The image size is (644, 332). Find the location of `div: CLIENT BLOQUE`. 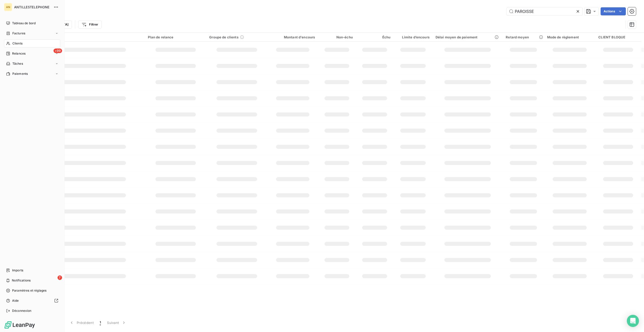

div: CLIENT BLOQUE is located at coordinates (618, 37).